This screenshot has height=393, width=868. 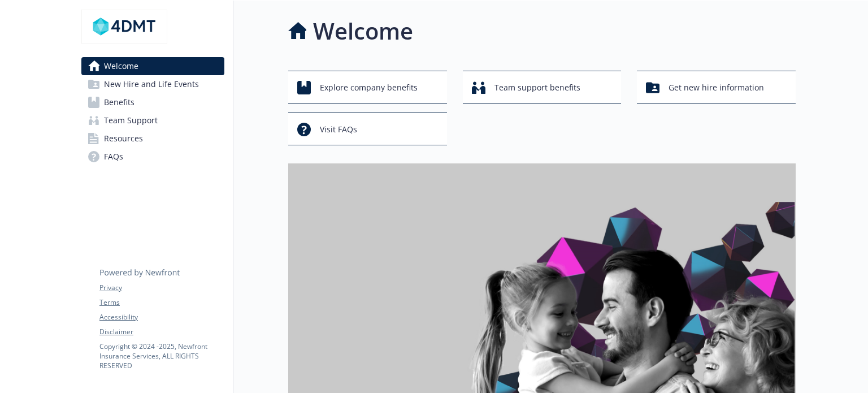 I want to click on span: Team support benefits, so click(x=537, y=88).